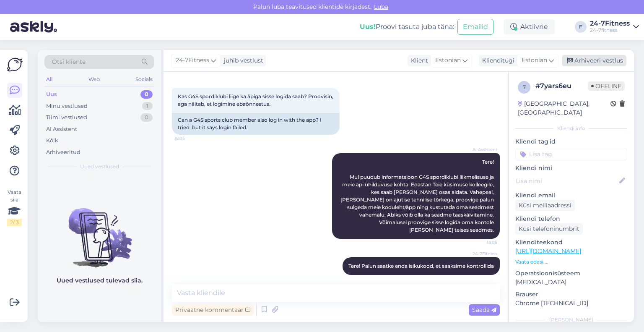 The height and width of the screenshot is (332, 644). I want to click on div: Tiimi vestlused, so click(67, 118).